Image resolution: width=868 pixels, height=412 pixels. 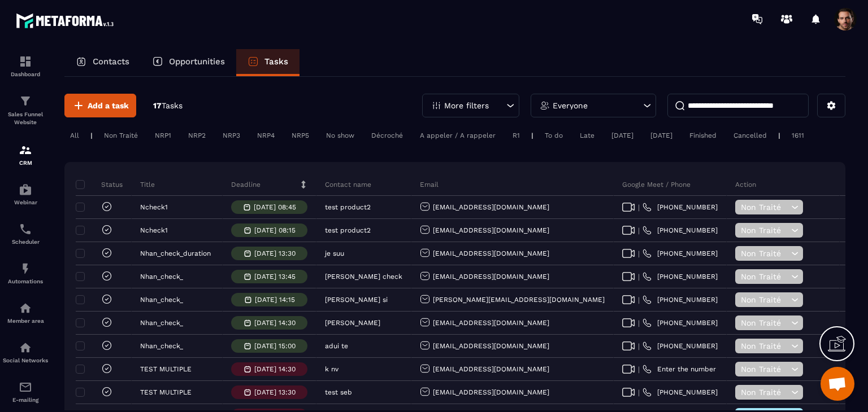 What do you see at coordinates (335, 254) in the screenshot?
I see `p: je suu` at bounding box center [335, 254].